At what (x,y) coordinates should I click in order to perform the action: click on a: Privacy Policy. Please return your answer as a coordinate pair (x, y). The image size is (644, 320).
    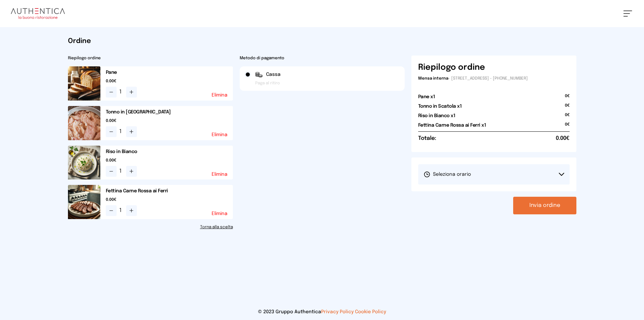
    Looking at the image, I should click on (337, 312).